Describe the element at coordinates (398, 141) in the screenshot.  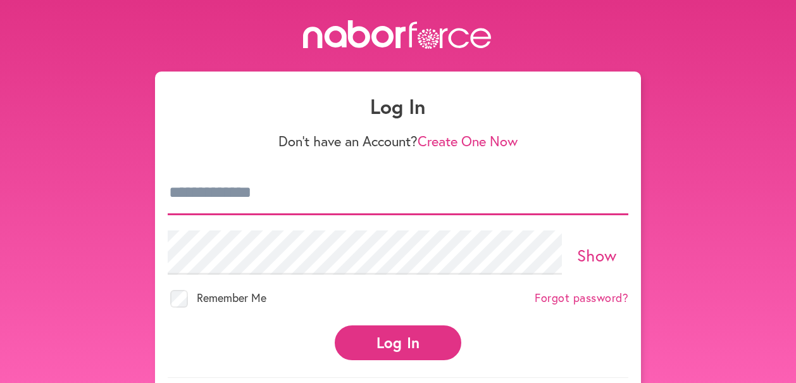
I see `p: Don't have an Account?` at that location.